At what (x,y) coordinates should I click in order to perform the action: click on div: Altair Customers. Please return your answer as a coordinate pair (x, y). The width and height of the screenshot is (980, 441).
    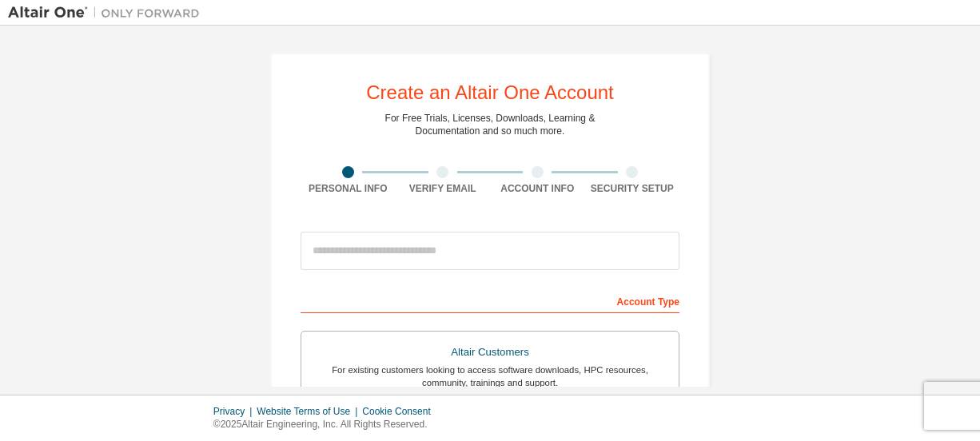
    Looking at the image, I should click on (490, 352).